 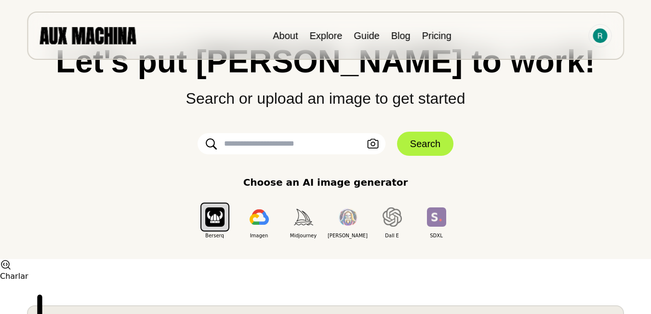 I want to click on a: Explore, so click(x=326, y=36).